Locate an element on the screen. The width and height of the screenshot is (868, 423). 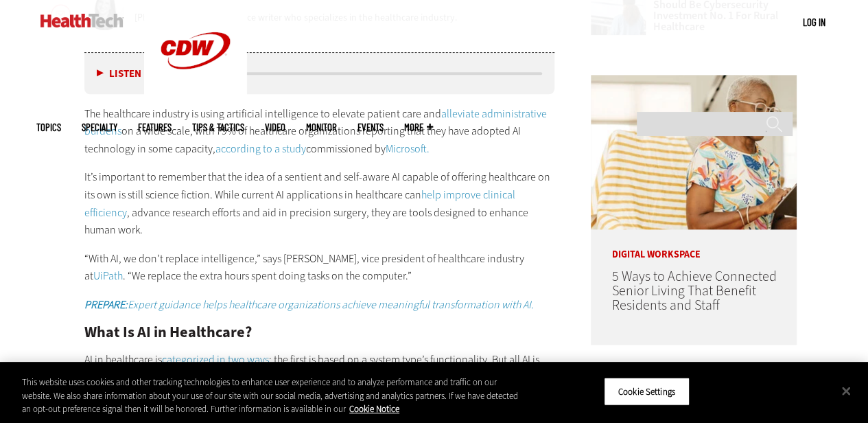
a: Events is located at coordinates (371, 127).